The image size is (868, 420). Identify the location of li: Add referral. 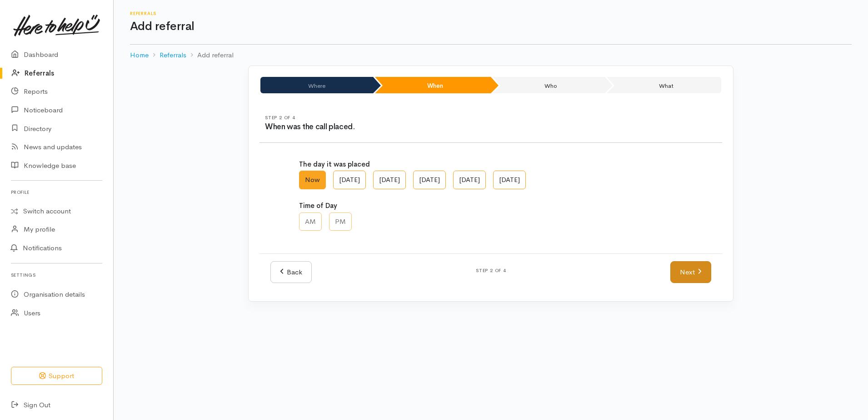
(210, 55).